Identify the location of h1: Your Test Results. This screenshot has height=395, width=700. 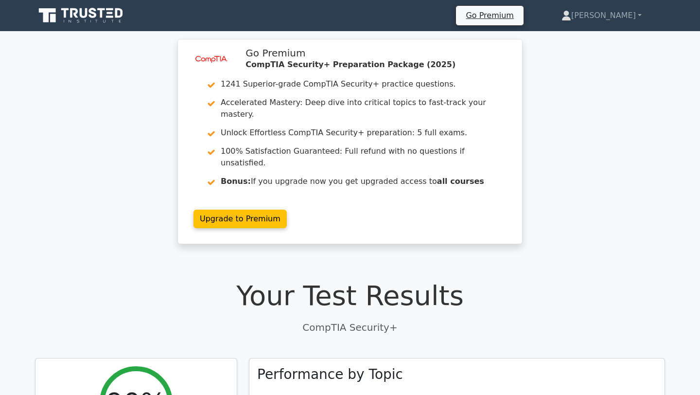
(350, 295).